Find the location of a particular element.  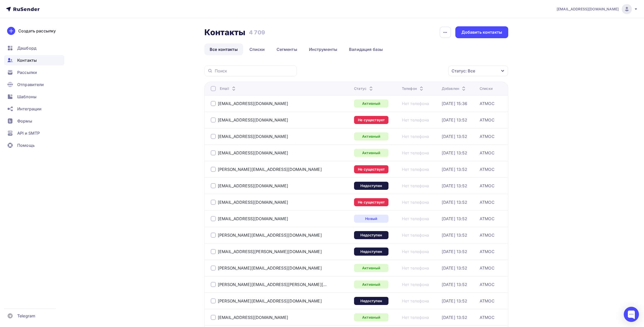

a: Валидация базы is located at coordinates (366, 49).